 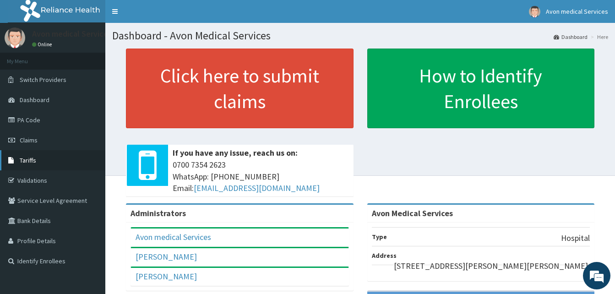 I want to click on span: We're online!, so click(x=90, y=135).